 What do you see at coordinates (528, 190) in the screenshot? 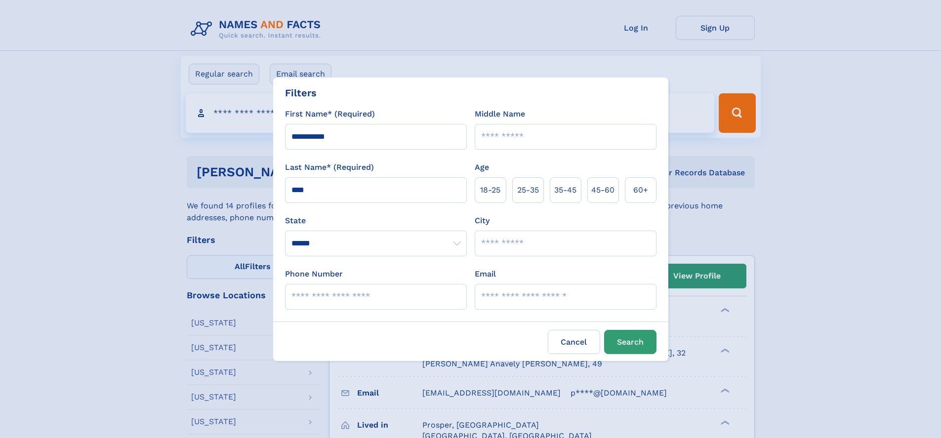
I see `span: 25‑35` at bounding box center [528, 190].